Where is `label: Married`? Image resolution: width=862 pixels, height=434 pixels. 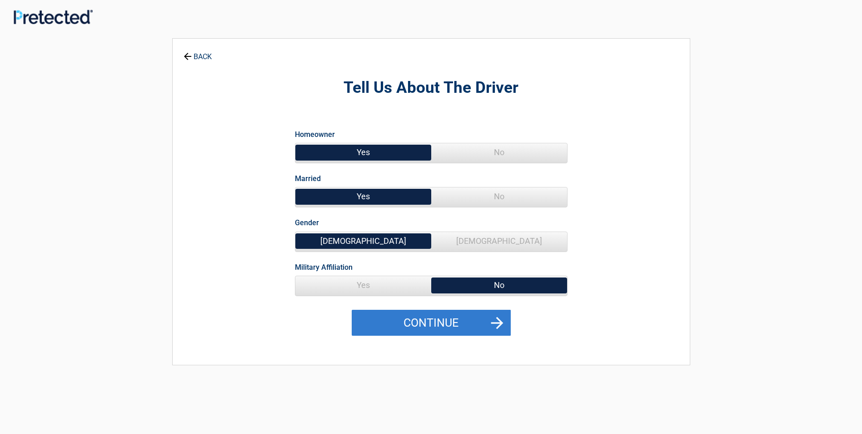
label: Married is located at coordinates (308, 178).